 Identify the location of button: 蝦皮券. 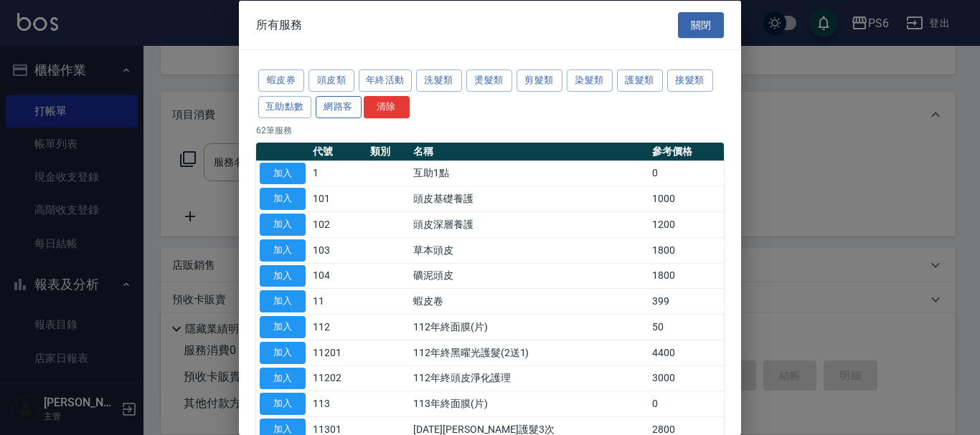
(281, 81).